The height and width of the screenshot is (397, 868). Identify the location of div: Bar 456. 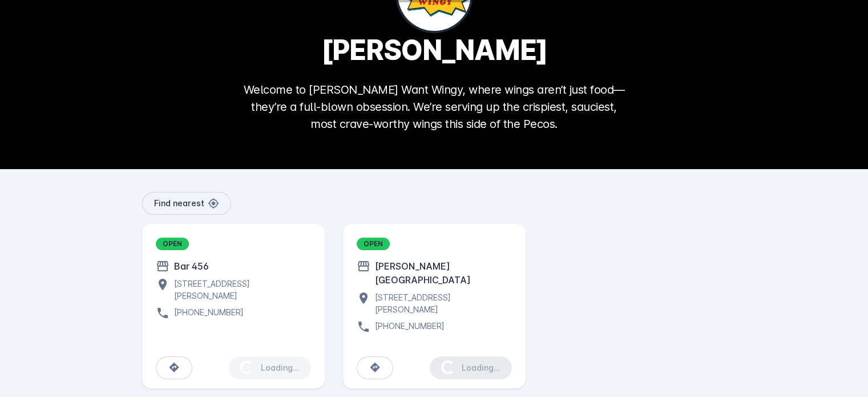
(189, 266).